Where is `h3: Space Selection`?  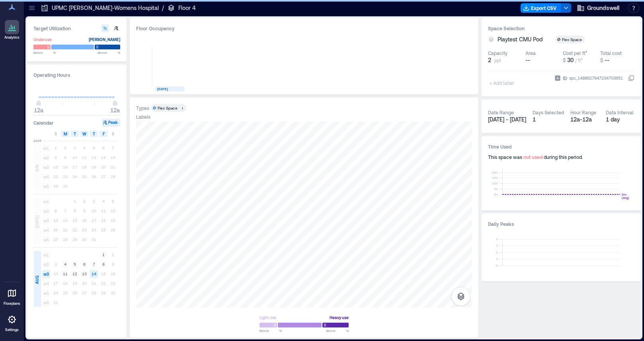 h3: Space Selection is located at coordinates (561, 28).